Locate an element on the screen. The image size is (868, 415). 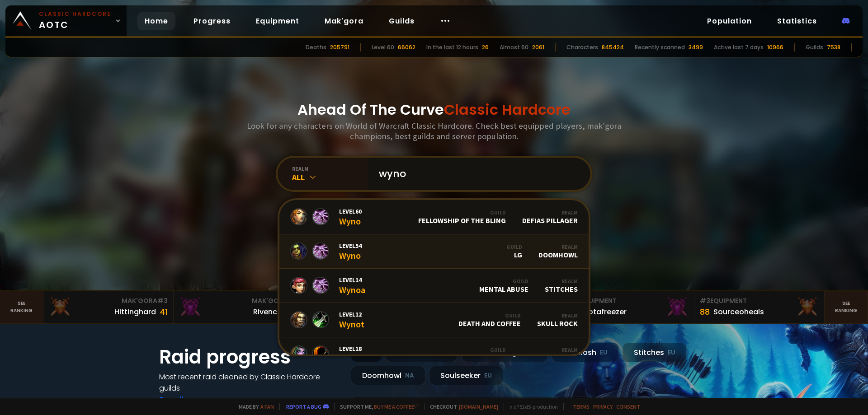
div: Fellowship of the Bling is located at coordinates (462, 217).